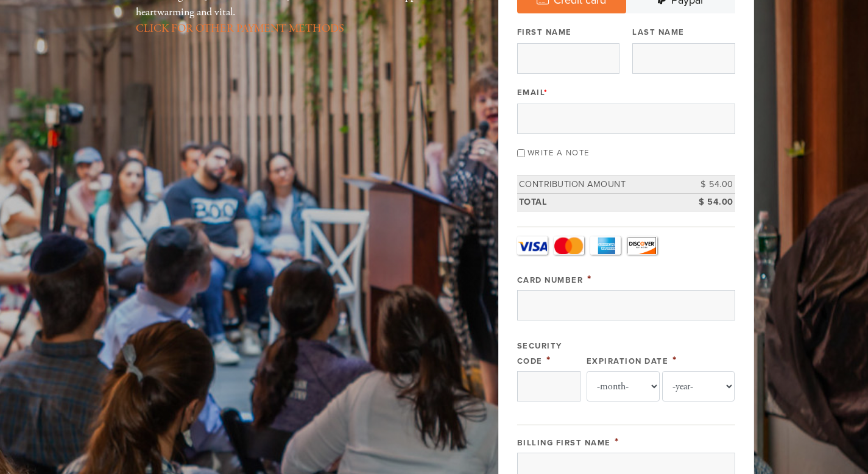  What do you see at coordinates (599, 201) in the screenshot?
I see `td: Total` at bounding box center [599, 201].